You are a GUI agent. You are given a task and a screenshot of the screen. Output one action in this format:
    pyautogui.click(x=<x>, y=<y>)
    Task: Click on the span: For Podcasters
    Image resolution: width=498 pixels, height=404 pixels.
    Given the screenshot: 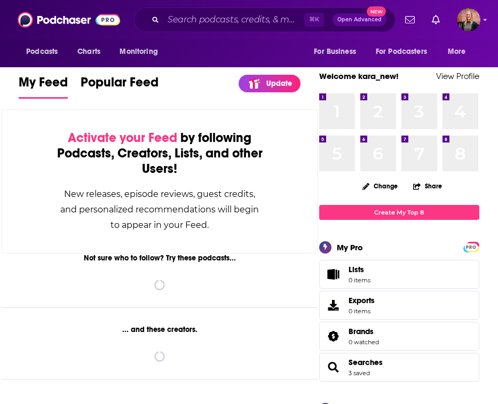 What is the action you would take?
    pyautogui.click(x=402, y=52)
    